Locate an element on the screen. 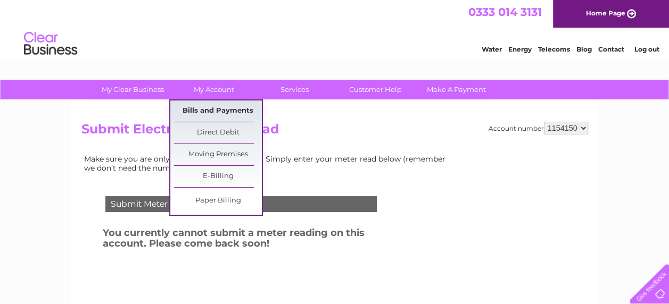 Image resolution: width=669 pixels, height=304 pixels. a: Log out is located at coordinates (646, 49).